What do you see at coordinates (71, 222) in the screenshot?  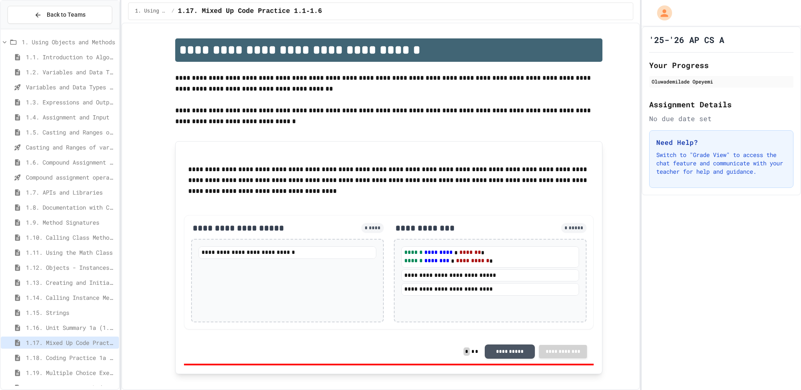 I see `span: 1.9. Method Signatures` at bounding box center [71, 222].